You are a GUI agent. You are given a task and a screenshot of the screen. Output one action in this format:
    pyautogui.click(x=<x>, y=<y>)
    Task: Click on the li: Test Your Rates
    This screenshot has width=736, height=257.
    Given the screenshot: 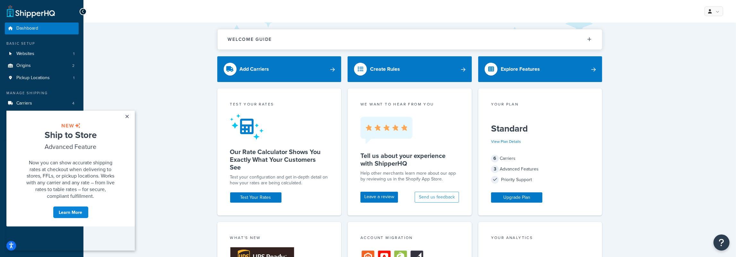 What is the action you would take?
    pyautogui.click(x=42, y=158)
    